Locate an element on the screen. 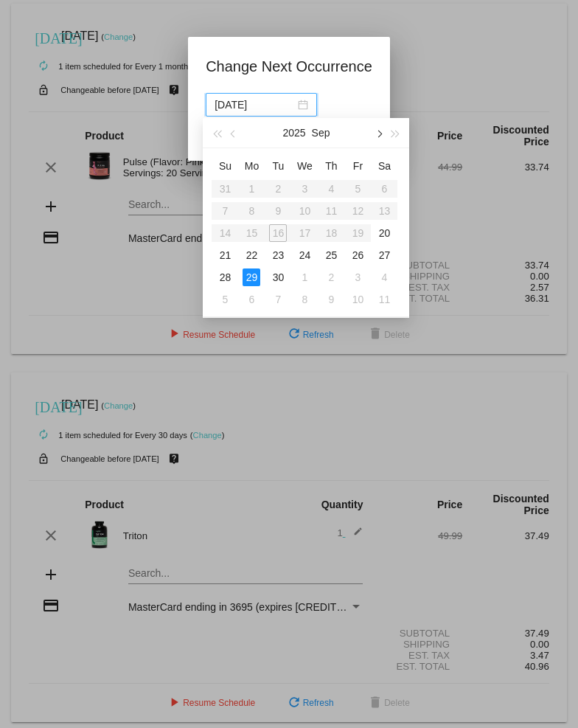 This screenshot has height=728, width=578. div: 11 is located at coordinates (384, 300).